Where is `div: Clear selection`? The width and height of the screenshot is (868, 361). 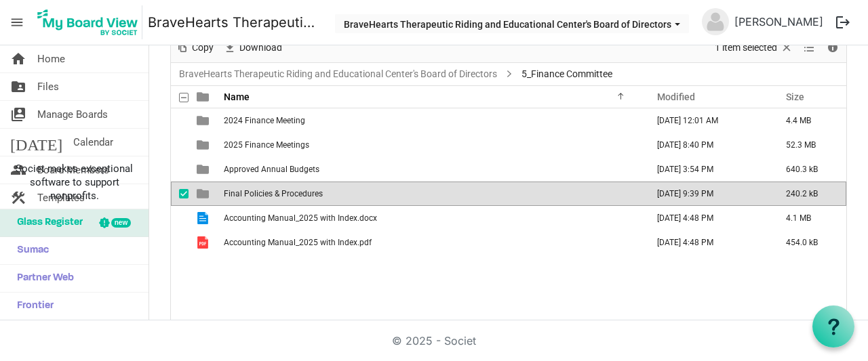 div: Clear selection is located at coordinates (755, 48).